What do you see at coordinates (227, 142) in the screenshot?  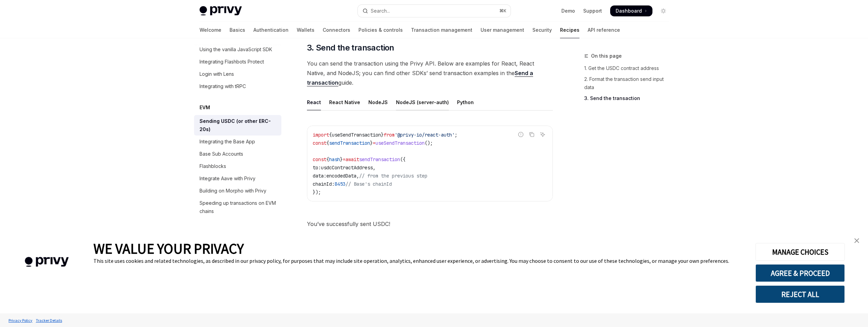 I see `div: Integrating the Base App` at bounding box center [227, 142].